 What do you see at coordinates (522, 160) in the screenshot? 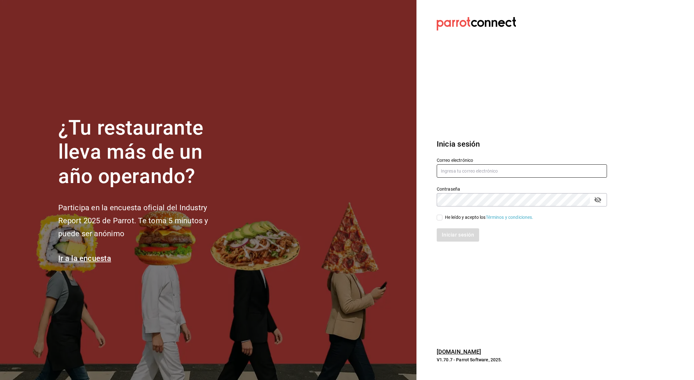
I see `label: Correo electrónico` at bounding box center [522, 160].